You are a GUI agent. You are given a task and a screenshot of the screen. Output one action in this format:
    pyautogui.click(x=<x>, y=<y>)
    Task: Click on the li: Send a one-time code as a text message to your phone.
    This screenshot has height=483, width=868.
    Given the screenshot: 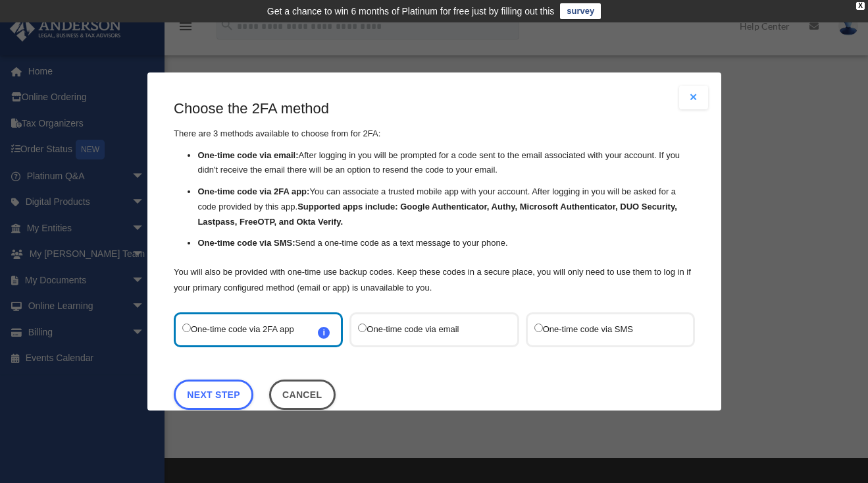 What is the action you would take?
    pyautogui.click(x=446, y=243)
    